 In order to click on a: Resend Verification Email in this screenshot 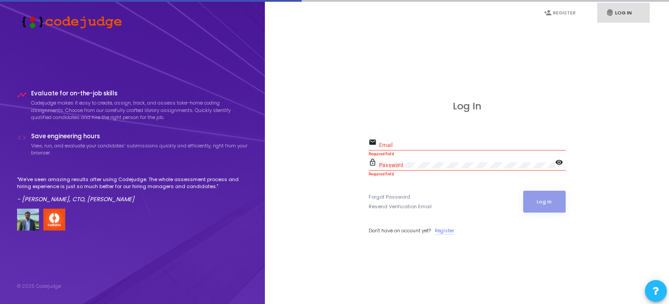, I will do `click(400, 207)`.